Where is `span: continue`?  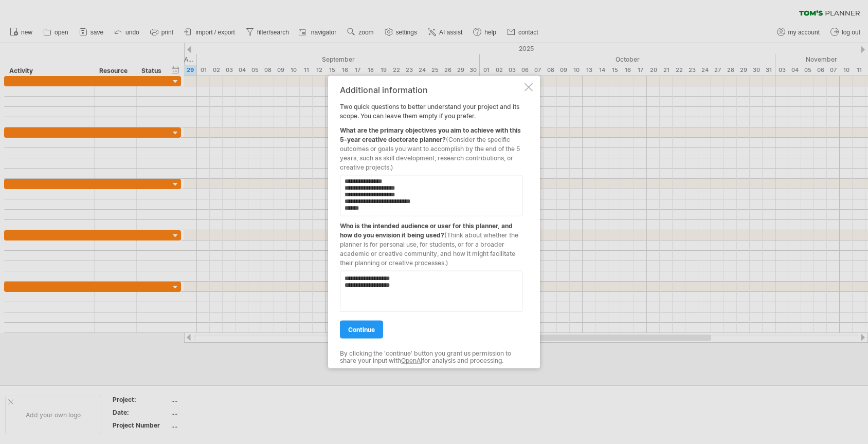
span: continue is located at coordinates (362, 330).